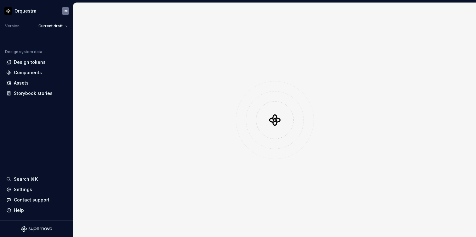 The width and height of the screenshot is (476, 237). What do you see at coordinates (8, 11) in the screenshot?
I see `img: 2d16a307-6340-4442-b48d-ad77c5bc40e7.png` at bounding box center [8, 11].